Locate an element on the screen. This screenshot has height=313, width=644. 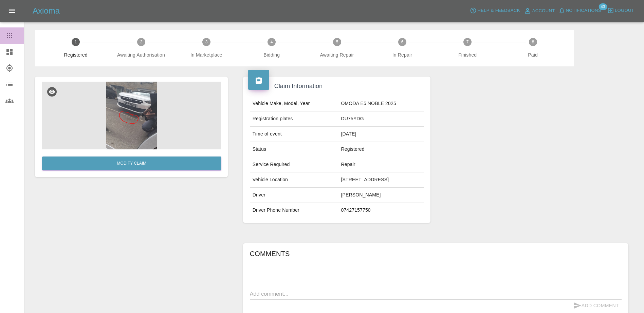
span: Paid is located at coordinates (533, 55).